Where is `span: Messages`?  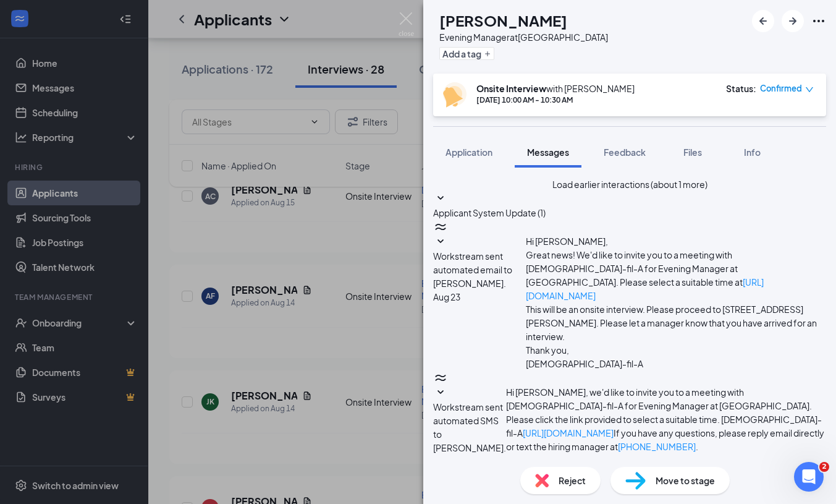 span: Messages is located at coordinates (548, 152).